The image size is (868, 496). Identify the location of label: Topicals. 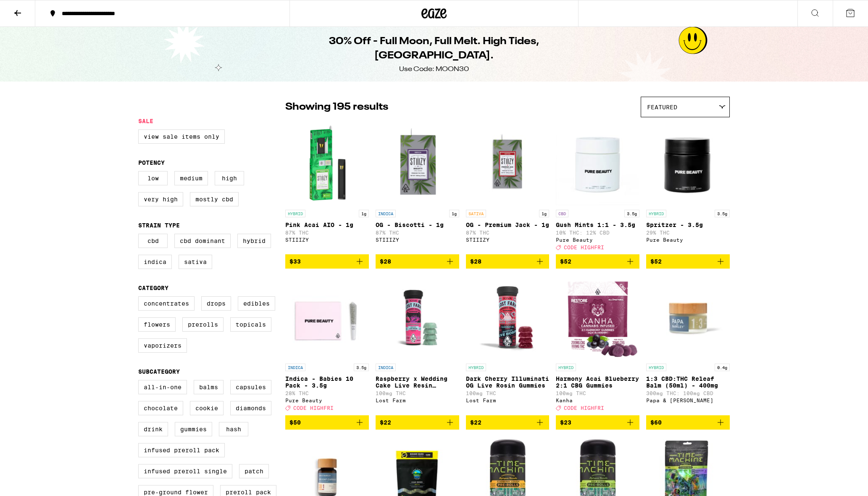
(251, 324).